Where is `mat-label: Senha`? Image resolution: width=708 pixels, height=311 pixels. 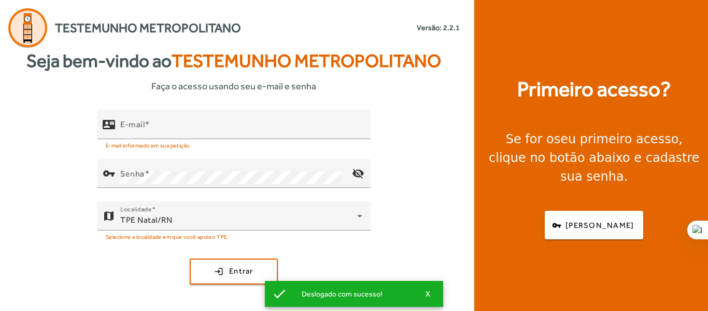
mat-label: Senha is located at coordinates (132, 173).